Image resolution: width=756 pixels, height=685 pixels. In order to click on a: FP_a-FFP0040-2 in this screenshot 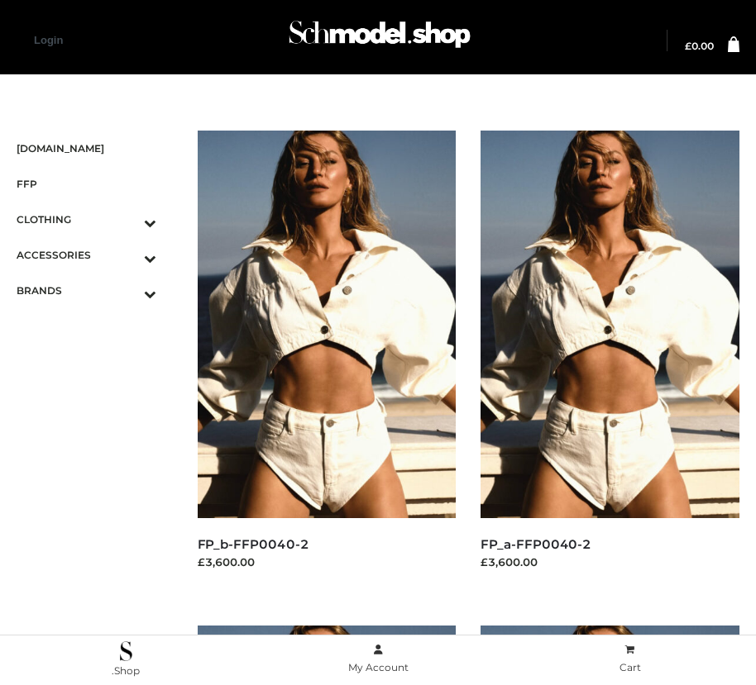, I will do `click(536, 544)`.